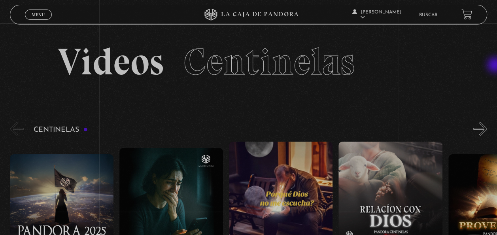  What do you see at coordinates (428, 15) in the screenshot?
I see `a: Buscar` at bounding box center [428, 15].